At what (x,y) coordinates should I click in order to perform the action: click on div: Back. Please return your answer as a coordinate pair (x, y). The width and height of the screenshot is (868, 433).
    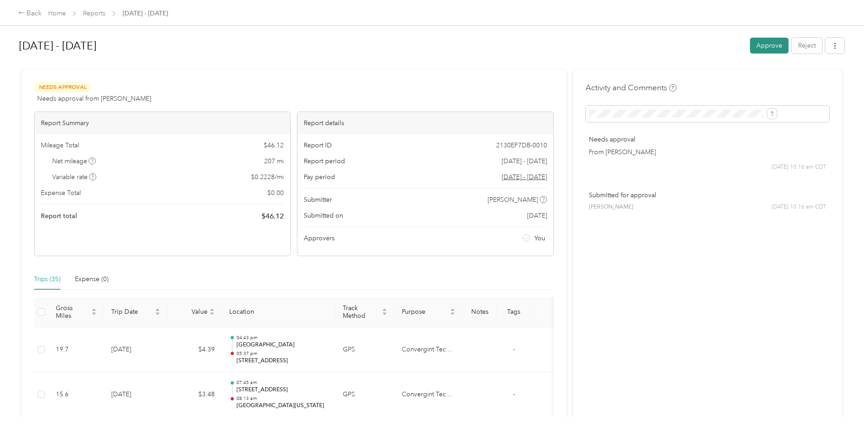
    Looking at the image, I should click on (30, 13).